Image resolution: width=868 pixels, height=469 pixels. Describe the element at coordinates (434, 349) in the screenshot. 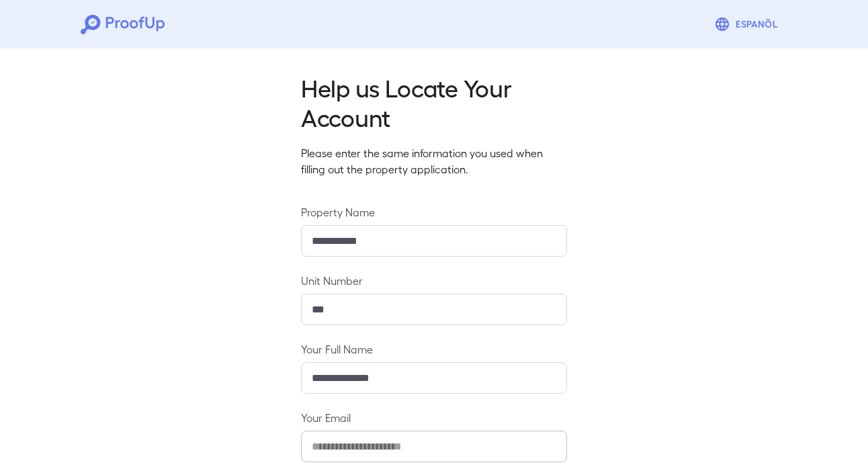

I see `label: Your Full Name` at that location.